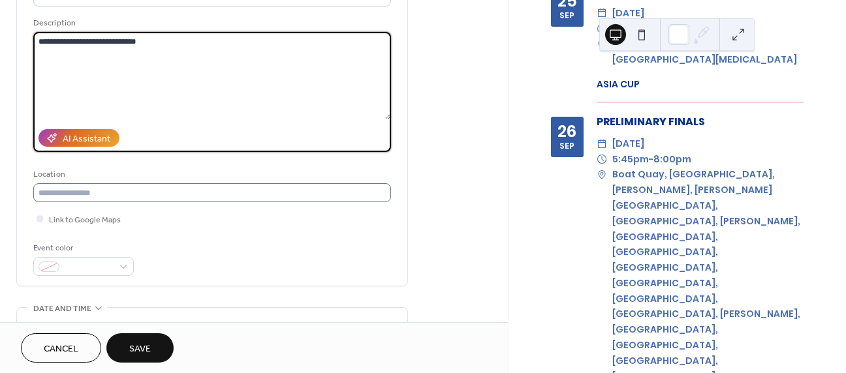 This screenshot has height=373, width=846. What do you see at coordinates (61, 349) in the screenshot?
I see `span: Cancel` at bounding box center [61, 349].